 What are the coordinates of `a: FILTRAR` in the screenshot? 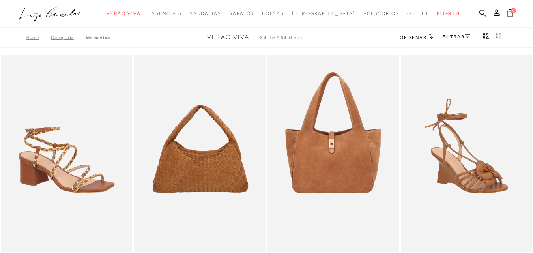 It's located at (457, 37).